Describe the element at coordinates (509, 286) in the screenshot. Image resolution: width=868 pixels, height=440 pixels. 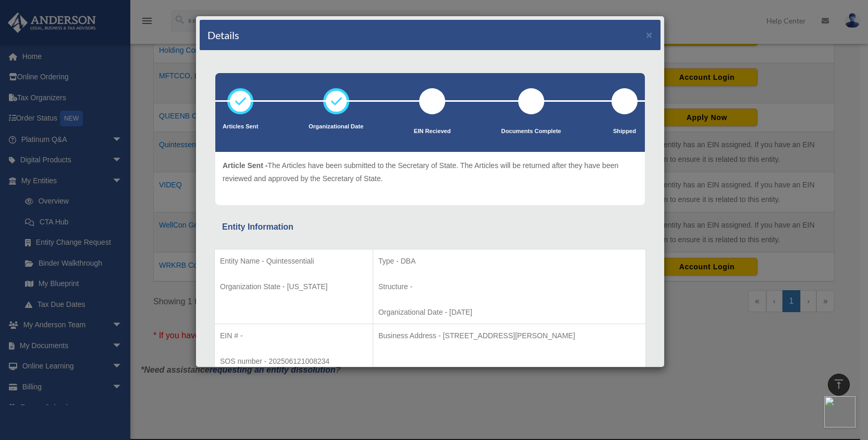
I see `p: Structure -` at that location.